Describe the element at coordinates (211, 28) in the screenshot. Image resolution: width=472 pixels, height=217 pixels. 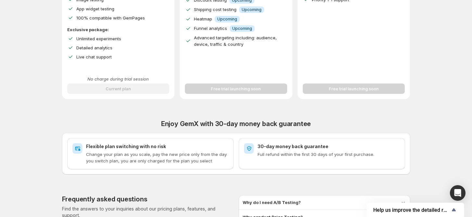
I see `span: Funnel analytics` at that location.